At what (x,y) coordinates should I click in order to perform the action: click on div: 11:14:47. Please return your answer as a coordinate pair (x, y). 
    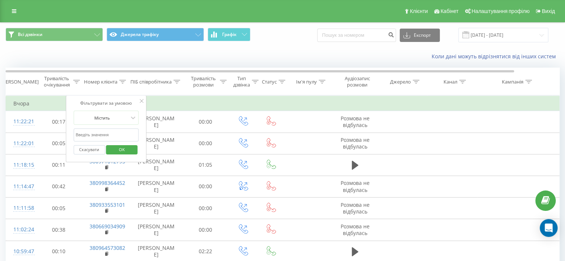
    Looking at the image, I should click on (21, 187).